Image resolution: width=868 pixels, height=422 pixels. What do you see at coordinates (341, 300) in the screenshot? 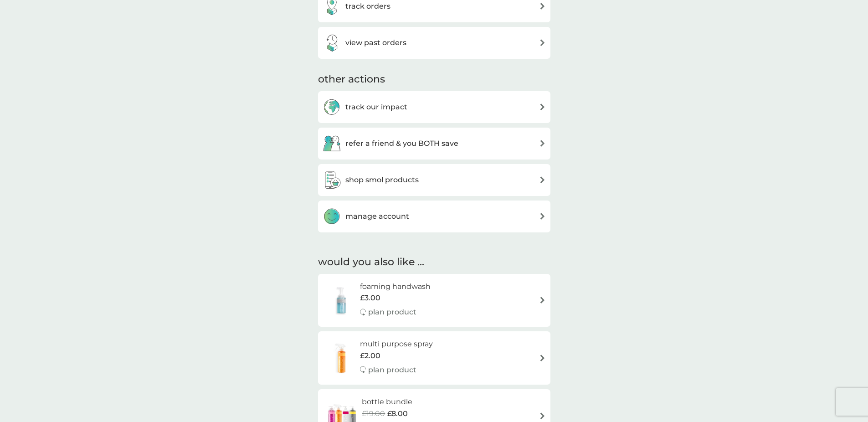
I see `img: foaming handwash` at bounding box center [341, 300].